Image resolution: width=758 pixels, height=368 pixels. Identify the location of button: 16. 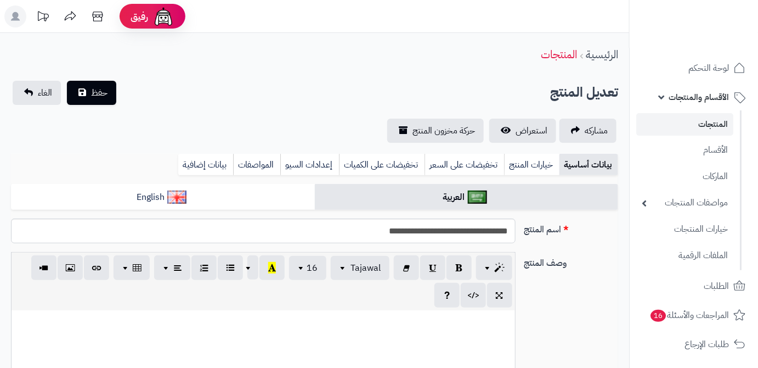
(308, 268).